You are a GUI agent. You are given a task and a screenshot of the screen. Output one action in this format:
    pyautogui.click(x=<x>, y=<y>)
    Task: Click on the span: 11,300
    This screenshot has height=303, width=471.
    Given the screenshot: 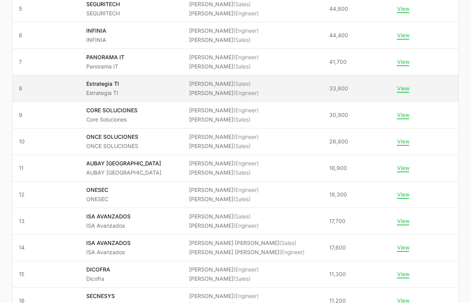 What is the action you would take?
    pyautogui.click(x=337, y=275)
    